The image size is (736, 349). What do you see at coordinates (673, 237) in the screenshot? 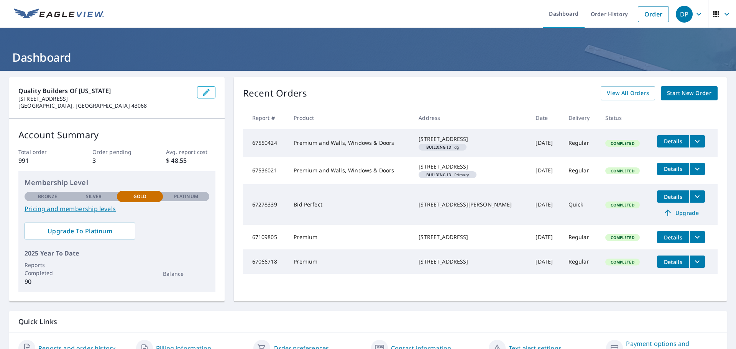
I see `button: detailsBtn-67109805` at bounding box center [673, 237].